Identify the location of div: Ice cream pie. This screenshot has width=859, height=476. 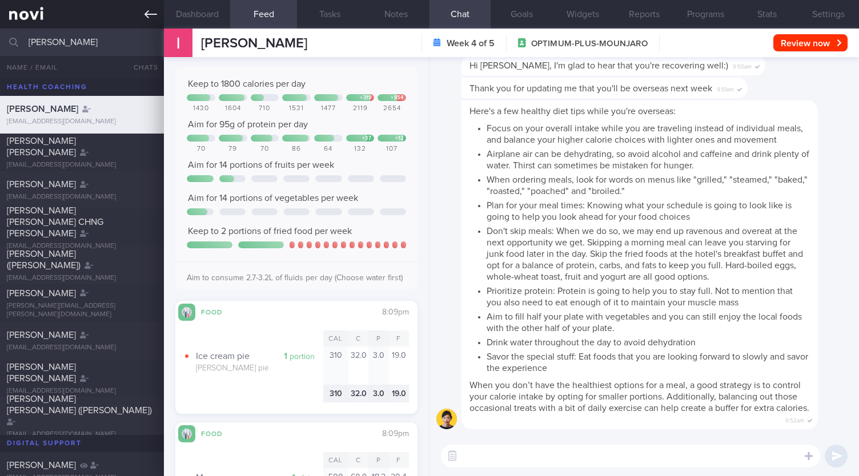
(259, 356).